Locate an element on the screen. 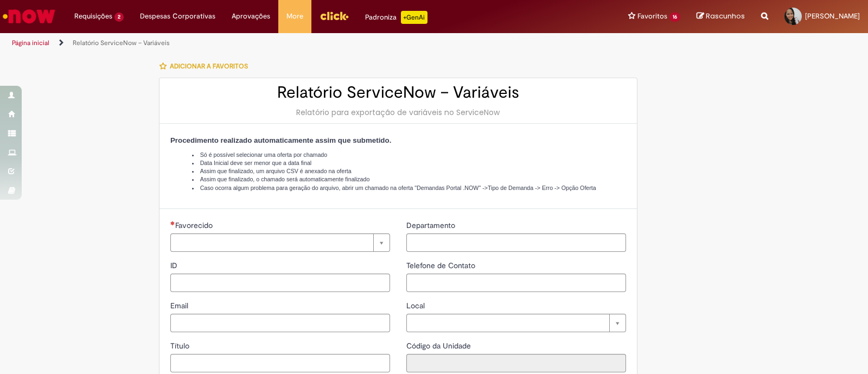  a: Página inicial is located at coordinates (30, 43).